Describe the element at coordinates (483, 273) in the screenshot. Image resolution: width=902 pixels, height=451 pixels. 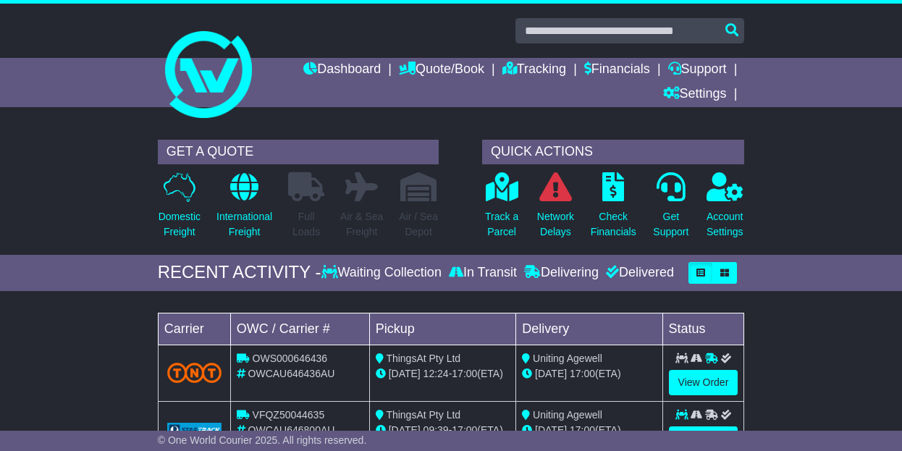
I see `div: In Transit` at that location.